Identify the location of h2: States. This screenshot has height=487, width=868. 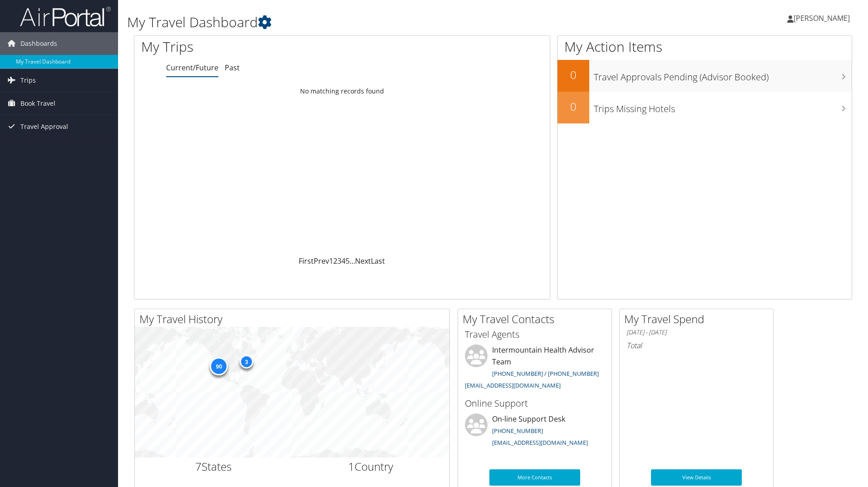
(214, 467).